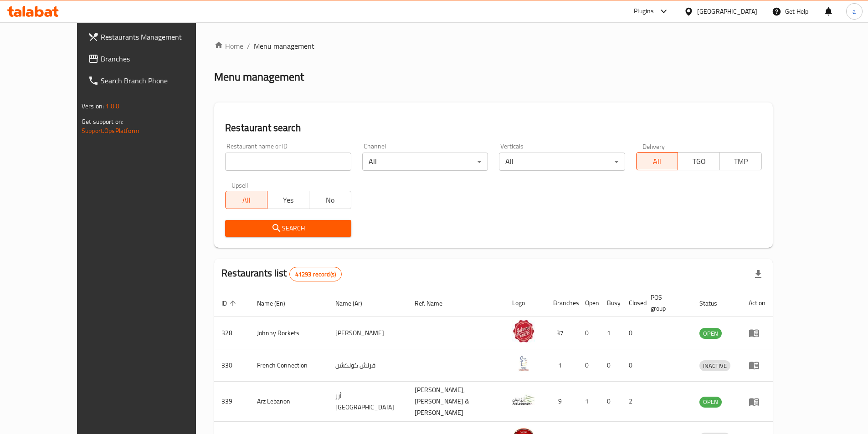 This screenshot has width=868, height=434. Describe the element at coordinates (240, 185) in the screenshot. I see `label: Upsell` at that location.